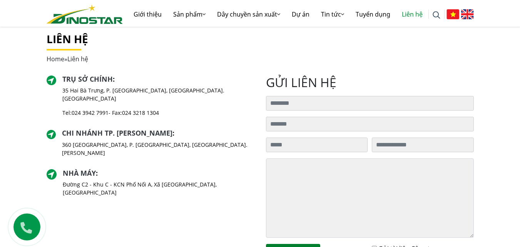 The height and width of the screenshot is (247, 520). What do you see at coordinates (249, 14) in the screenshot?
I see `a: Dây chuyền sản xuất` at bounding box center [249, 14].